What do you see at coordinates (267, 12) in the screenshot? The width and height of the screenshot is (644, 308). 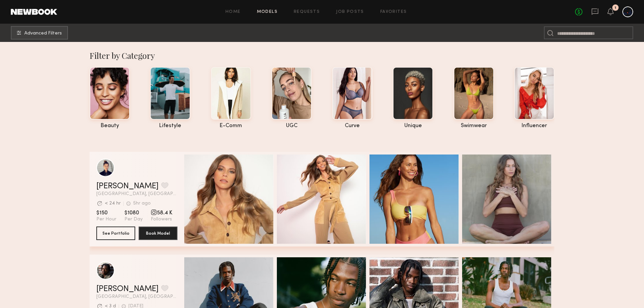 I see `a: Models` at bounding box center [267, 12].